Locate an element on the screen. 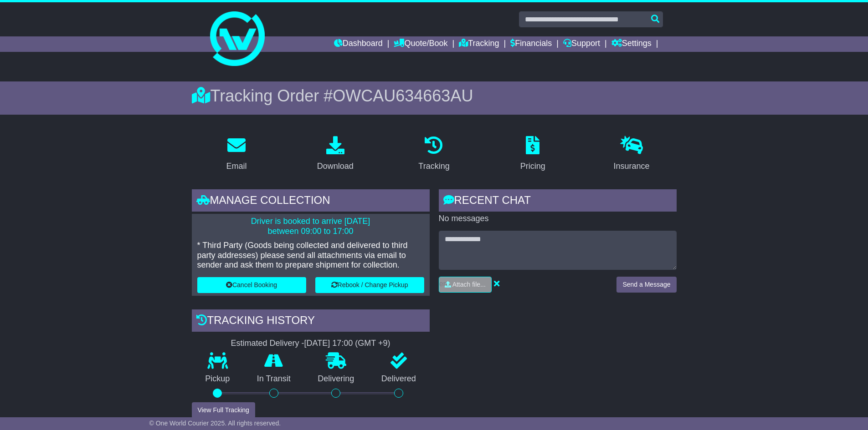 The width and height of the screenshot is (868, 430). div: Pricing is located at coordinates (533, 166).